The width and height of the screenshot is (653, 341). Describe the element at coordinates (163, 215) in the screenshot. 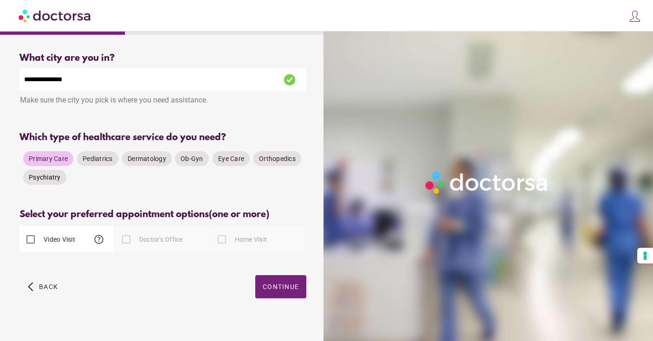

I see `div: Select your preferred appointment options` at that location.